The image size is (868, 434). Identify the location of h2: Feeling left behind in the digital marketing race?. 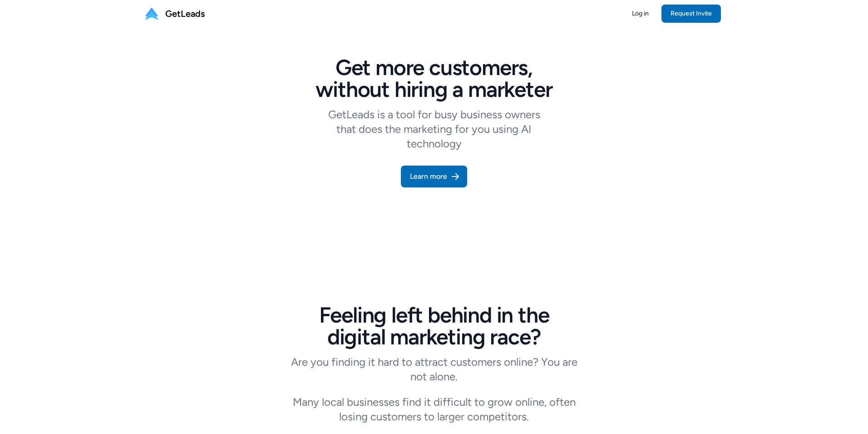
(434, 326).